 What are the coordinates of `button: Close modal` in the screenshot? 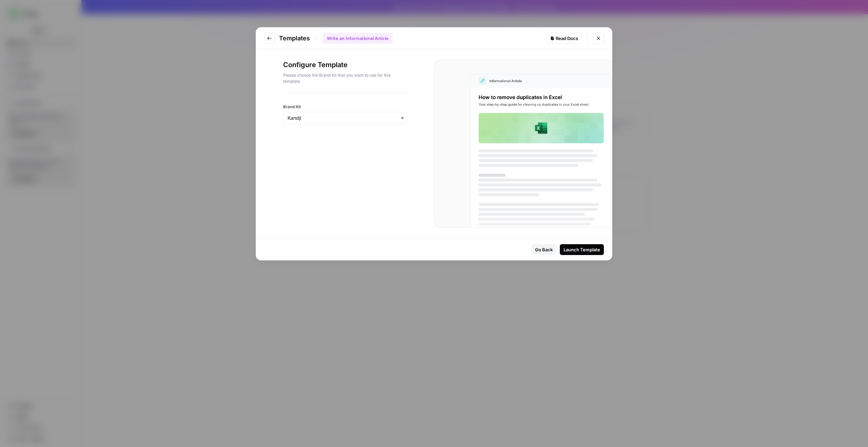 It's located at (598, 38).